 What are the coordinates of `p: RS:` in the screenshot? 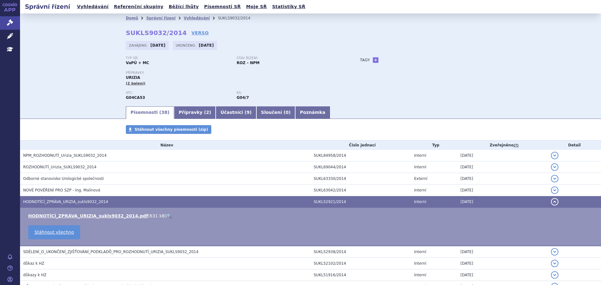 It's located at (289, 93).